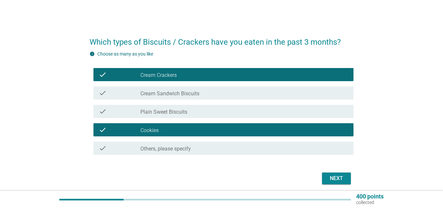  What do you see at coordinates (164, 112) in the screenshot?
I see `label: Plain Sweet Biscuits` at bounding box center [164, 112].